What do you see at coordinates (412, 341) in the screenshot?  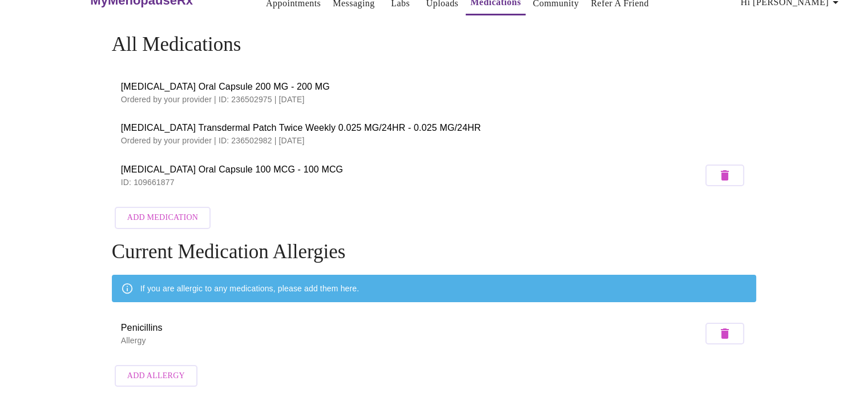 I see `p: Allergy` at bounding box center [412, 341].